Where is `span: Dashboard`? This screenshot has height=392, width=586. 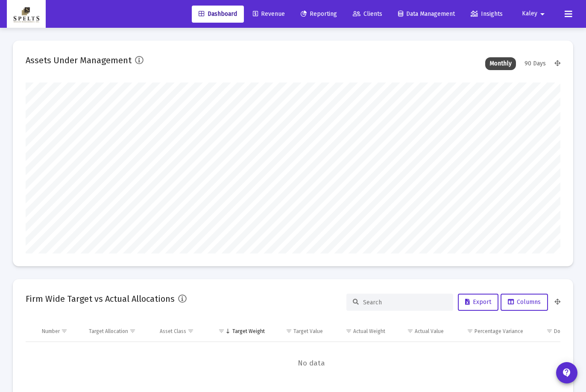
span: Dashboard is located at coordinates (218, 14).